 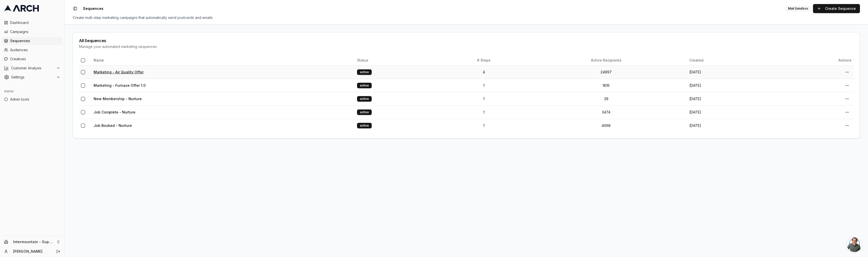 What do you see at coordinates (484, 60) in the screenshot?
I see `th: # Steps` at bounding box center [484, 60].